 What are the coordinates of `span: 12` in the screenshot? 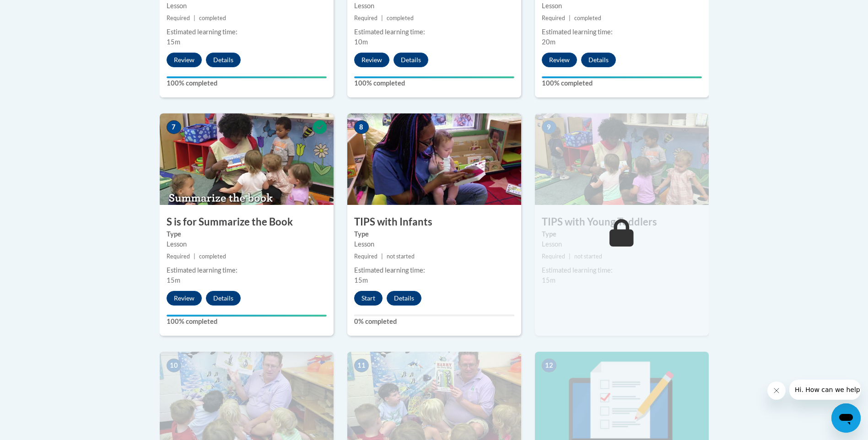 It's located at (549, 365).